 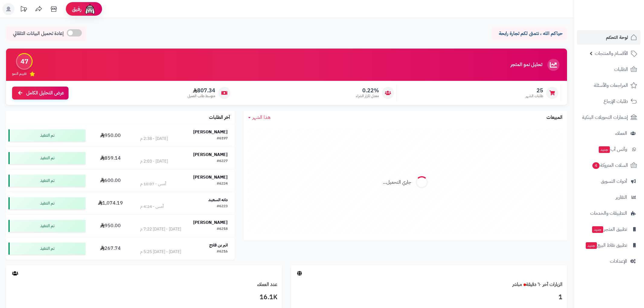 I want to click on div: أمس - 10:07 م, so click(x=153, y=184).